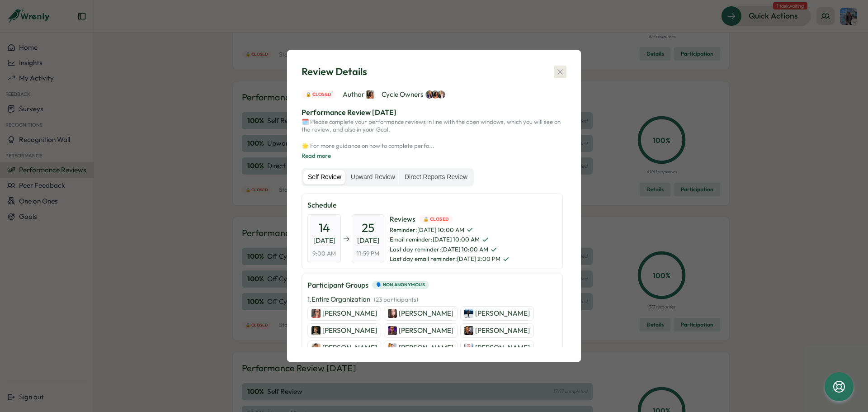 Image resolution: width=868 pixels, height=412 pixels. What do you see at coordinates (334, 71) in the screenshot?
I see `span: Review Details` at bounding box center [334, 71].